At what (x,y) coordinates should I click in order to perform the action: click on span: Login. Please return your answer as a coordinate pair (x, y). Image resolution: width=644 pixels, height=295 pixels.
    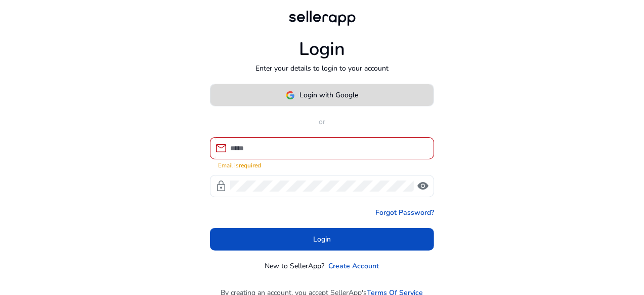
    Looking at the image, I should click on (322, 239).